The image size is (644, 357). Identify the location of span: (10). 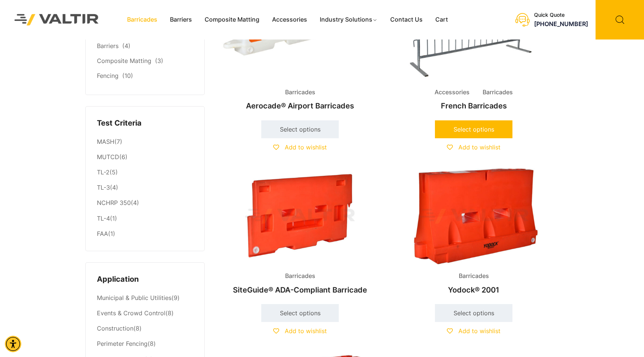
(128, 76).